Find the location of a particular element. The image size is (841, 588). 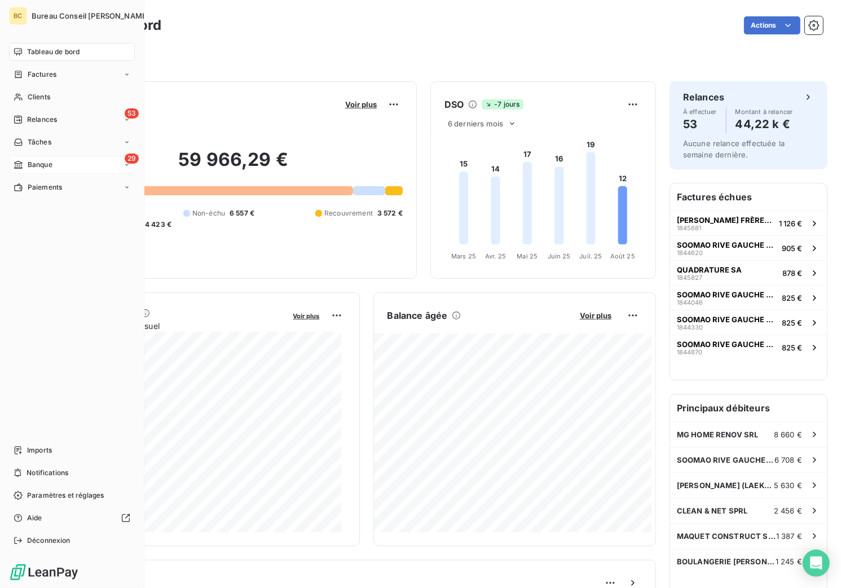

span: 878 € is located at coordinates (792, 273).